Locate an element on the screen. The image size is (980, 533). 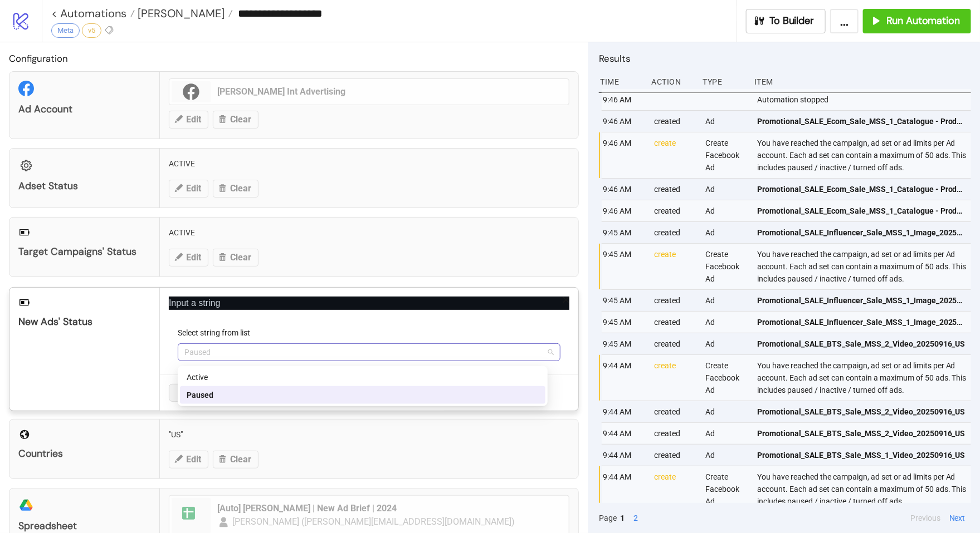
button: 1 is located at coordinates (622, 518).